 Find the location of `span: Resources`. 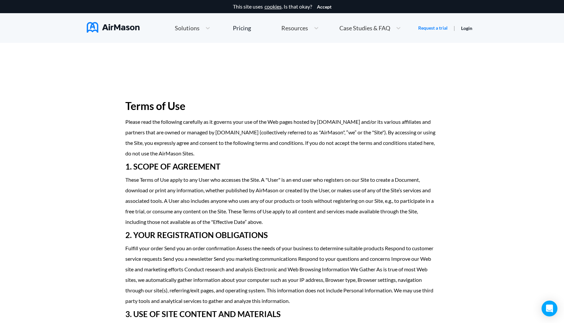

span: Resources is located at coordinates (294, 28).